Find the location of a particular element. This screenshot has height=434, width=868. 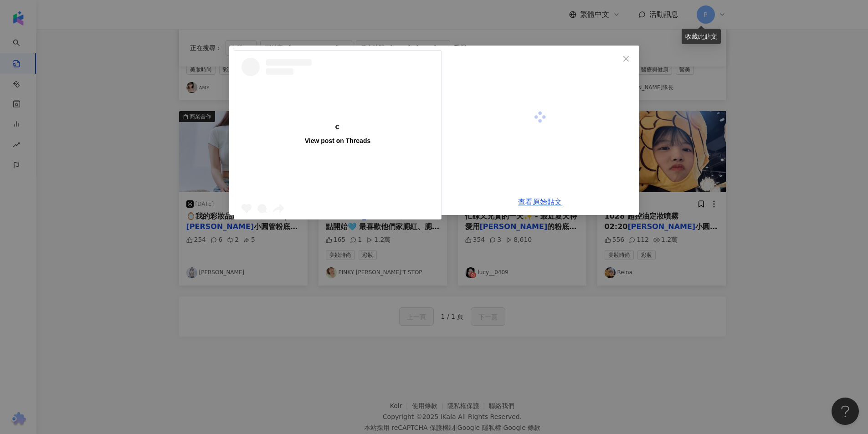

a: View post on Threads is located at coordinates (338, 135).